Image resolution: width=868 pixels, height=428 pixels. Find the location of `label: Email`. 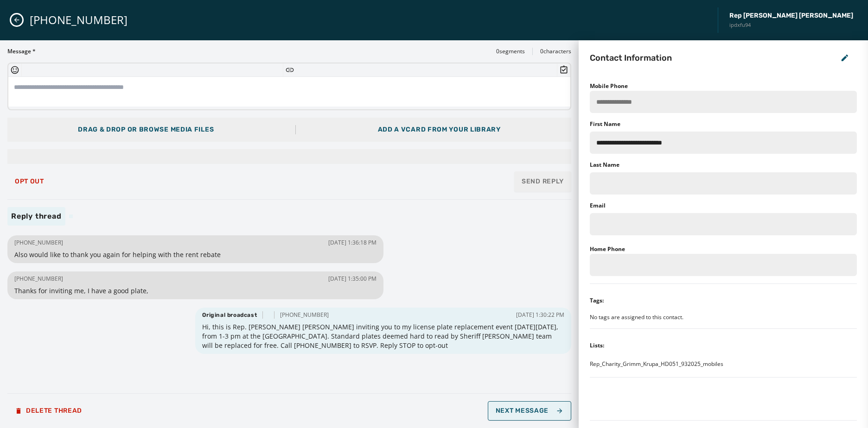

label: Email is located at coordinates (598, 205).